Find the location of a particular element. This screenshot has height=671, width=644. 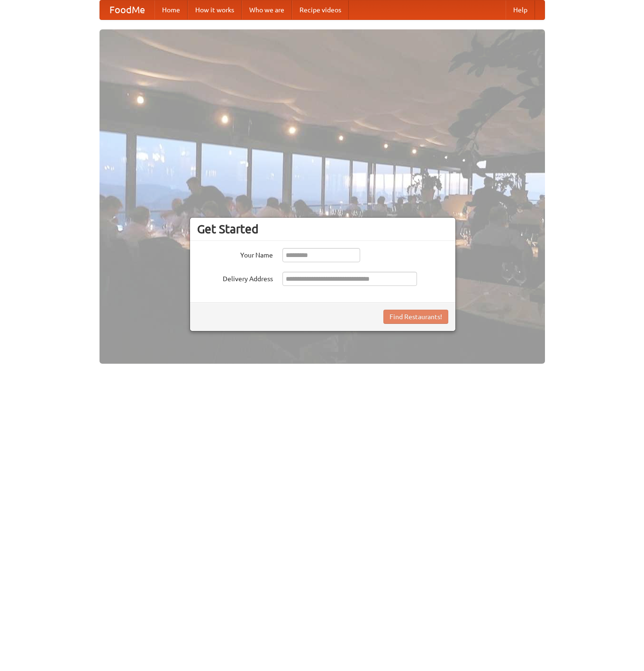

a: How it works is located at coordinates (215, 10).